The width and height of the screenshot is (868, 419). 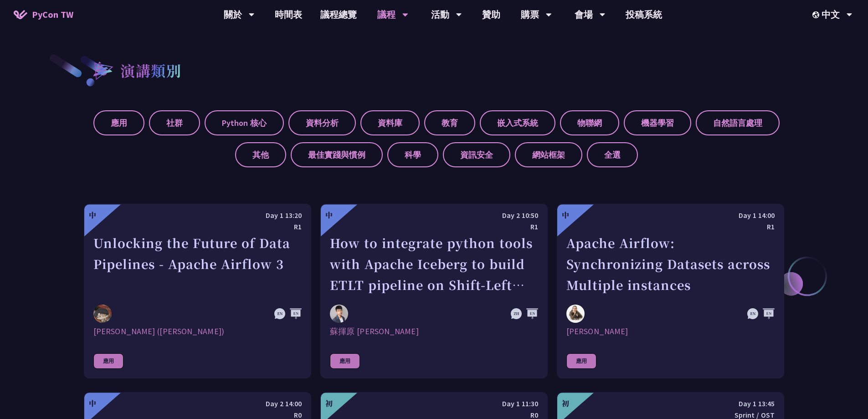 I want to click on label: 最佳實踐與慣例, so click(x=337, y=154).